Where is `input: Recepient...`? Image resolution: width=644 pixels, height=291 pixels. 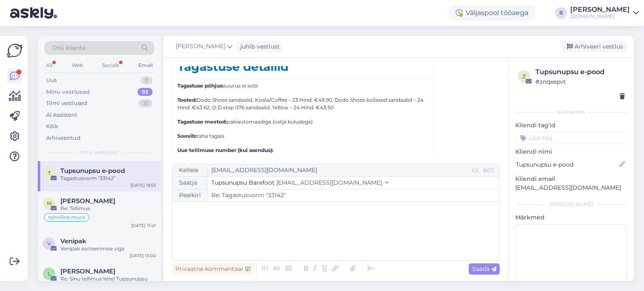
input: Recepient... is located at coordinates (339, 170).